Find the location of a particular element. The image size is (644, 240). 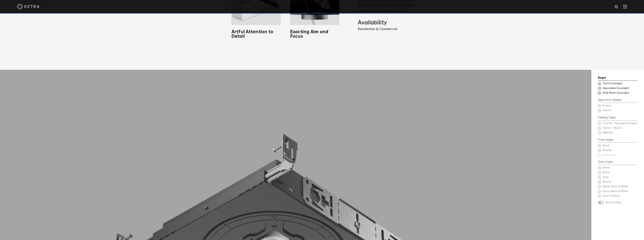

h3: Artful Attention to Detail is located at coordinates (256, 34).